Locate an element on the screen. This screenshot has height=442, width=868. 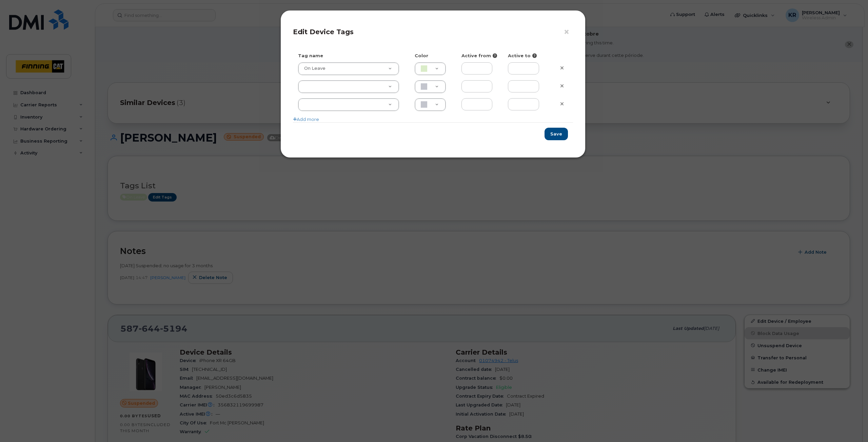
div: Color is located at coordinates (433, 55).